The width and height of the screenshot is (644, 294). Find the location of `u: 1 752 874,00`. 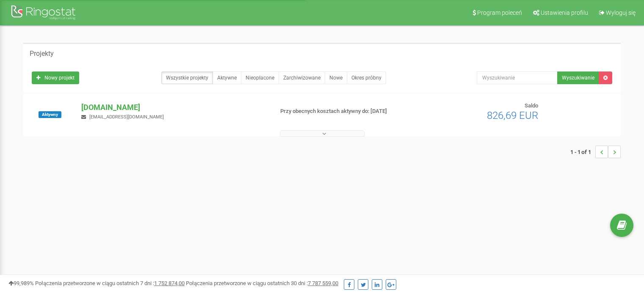

u: 1 752 874,00 is located at coordinates (169, 283).